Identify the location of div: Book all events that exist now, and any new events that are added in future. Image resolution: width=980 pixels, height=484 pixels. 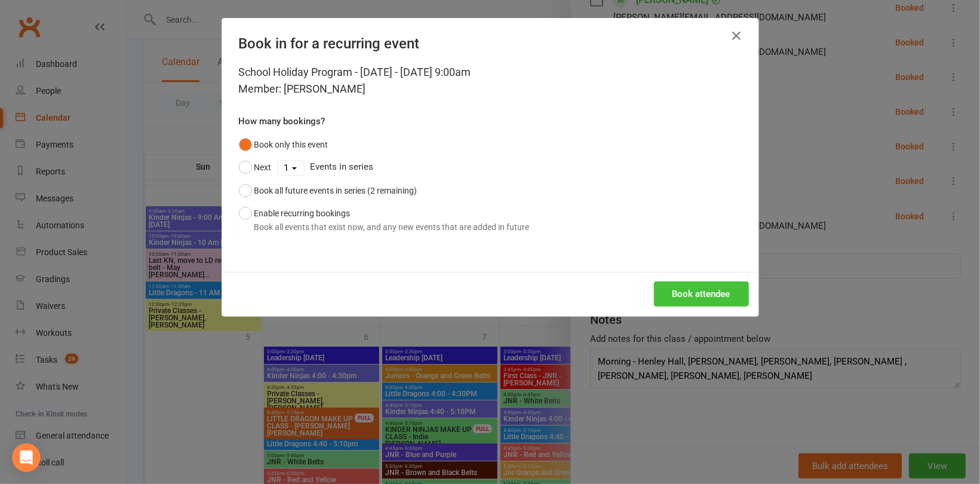
(392, 228).